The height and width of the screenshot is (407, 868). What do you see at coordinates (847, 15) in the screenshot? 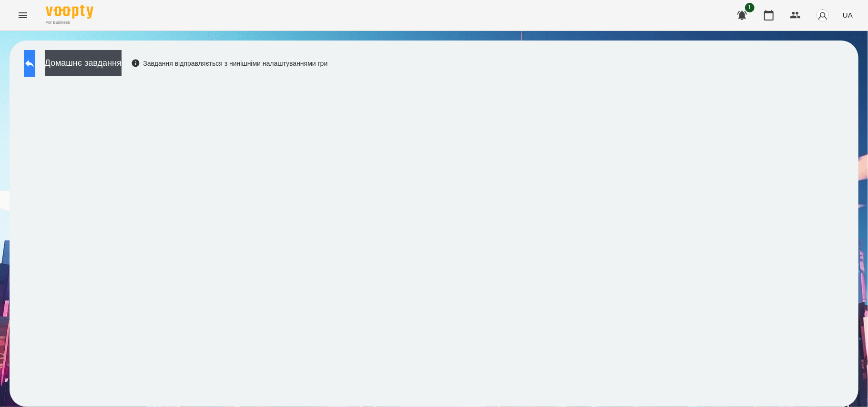
I see `span: UA` at bounding box center [847, 15].